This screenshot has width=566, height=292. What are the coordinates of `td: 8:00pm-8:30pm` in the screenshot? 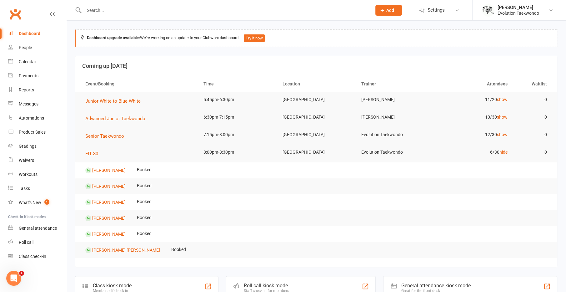 It's located at (237, 152).